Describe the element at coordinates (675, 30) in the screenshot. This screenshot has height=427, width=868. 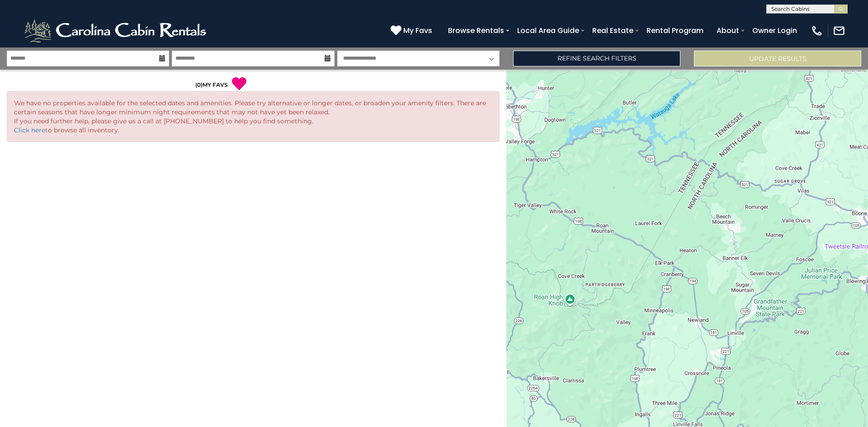
I see `a: Rental Program` at that location.